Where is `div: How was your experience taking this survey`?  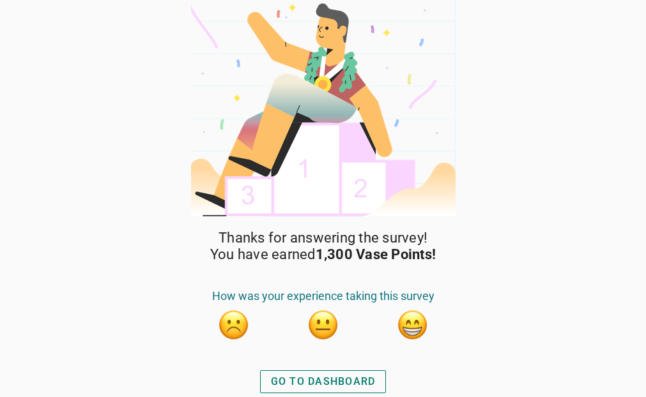 div: How was your experience taking this survey is located at coordinates (323, 300).